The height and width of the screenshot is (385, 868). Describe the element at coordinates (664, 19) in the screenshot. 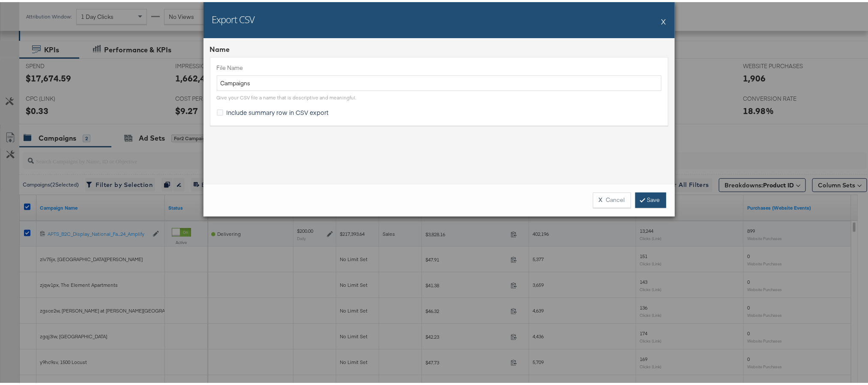

I see `button: X` at that location.